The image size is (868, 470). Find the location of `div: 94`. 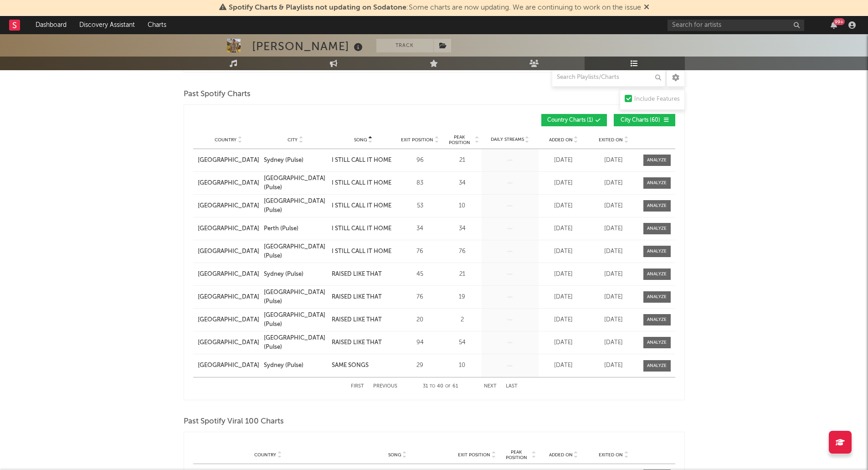

div: 94 is located at coordinates (420, 342).